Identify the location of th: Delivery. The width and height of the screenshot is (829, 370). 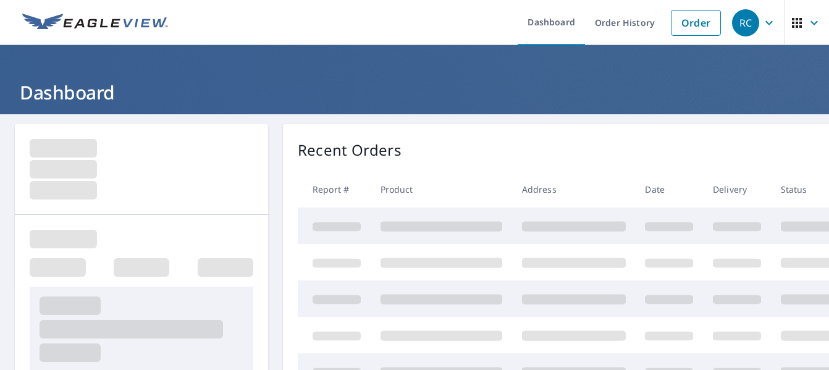
(737, 189).